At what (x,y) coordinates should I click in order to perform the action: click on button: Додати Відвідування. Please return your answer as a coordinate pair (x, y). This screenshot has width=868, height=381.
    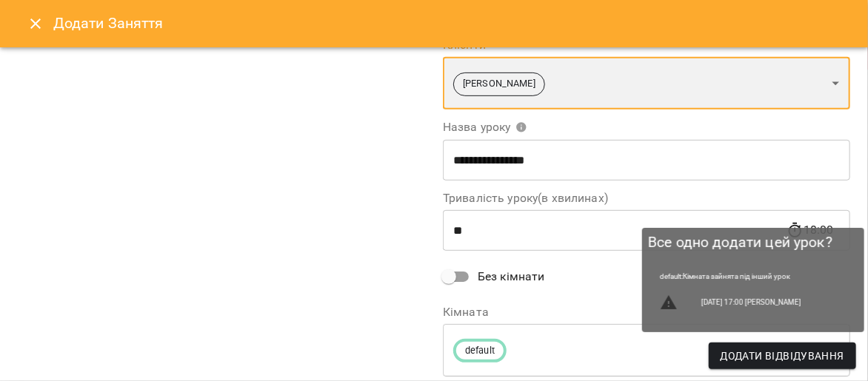
    Looking at the image, I should click on (782, 357).